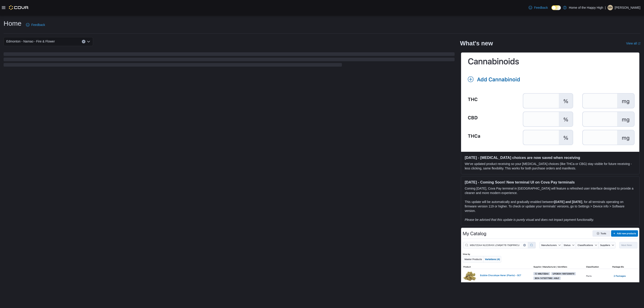 This screenshot has width=644, height=308. What do you see at coordinates (550, 206) in the screenshot?
I see `p: This update will be automatically and gradually enabled between , for all terminals operating on ...` at bounding box center [550, 206].